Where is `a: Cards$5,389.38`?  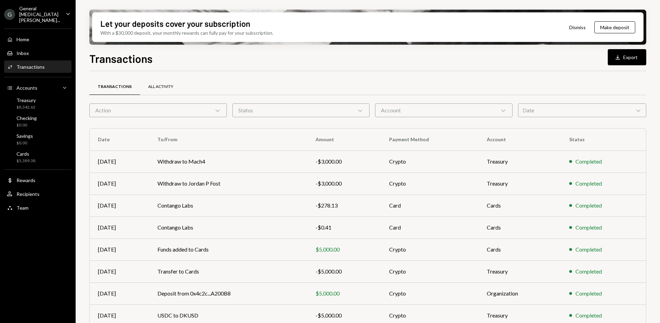 a: Cards$5,389.38 is located at coordinates (38, 157).